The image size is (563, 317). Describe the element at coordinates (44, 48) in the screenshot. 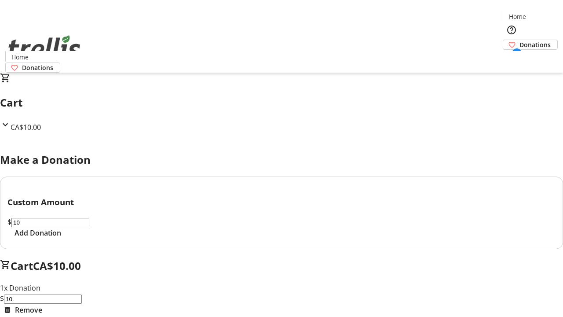

I see `img: Orient E2E Organization 62PuBA5FJd's Logo` at that location.